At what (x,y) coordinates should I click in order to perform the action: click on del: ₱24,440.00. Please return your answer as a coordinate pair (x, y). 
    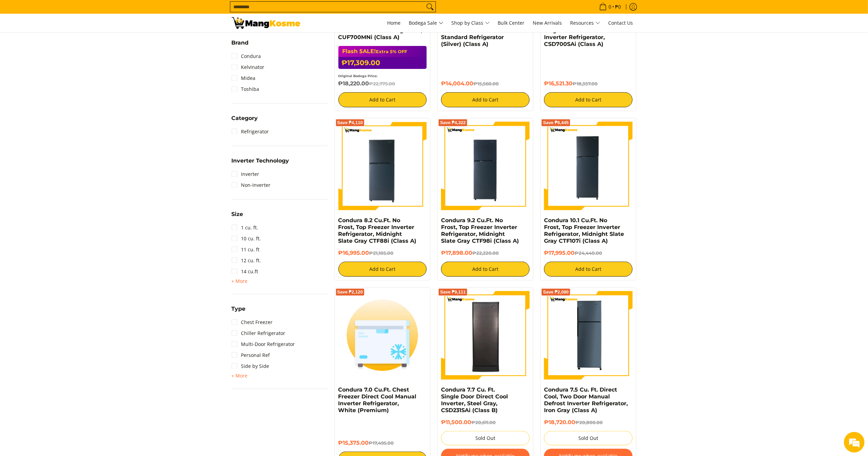
    Looking at the image, I should click on (588, 253).